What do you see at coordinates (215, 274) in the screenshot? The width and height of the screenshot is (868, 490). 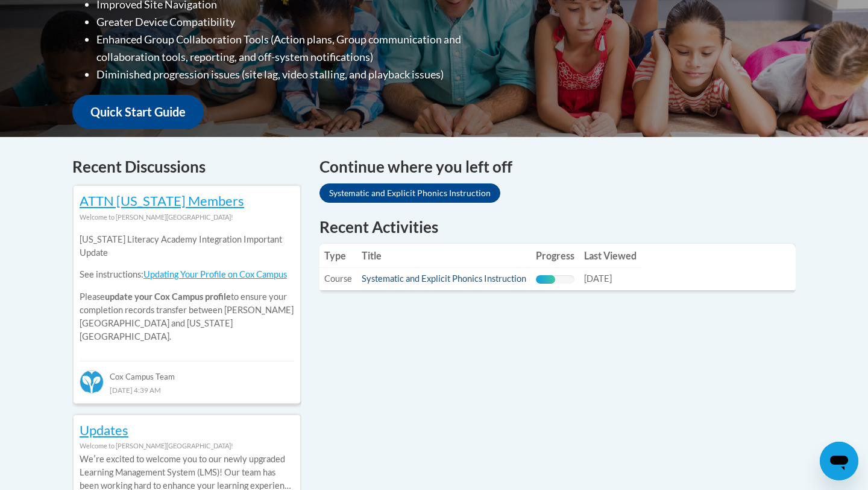 I see `a: Updating Your Profile on Cox Campus` at bounding box center [215, 274].